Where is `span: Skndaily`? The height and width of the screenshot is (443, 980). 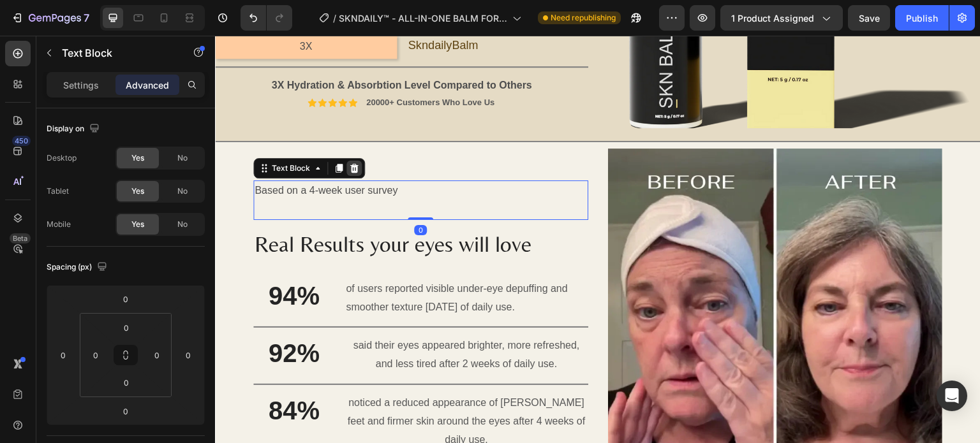
span: Skndaily is located at coordinates (215, 10).